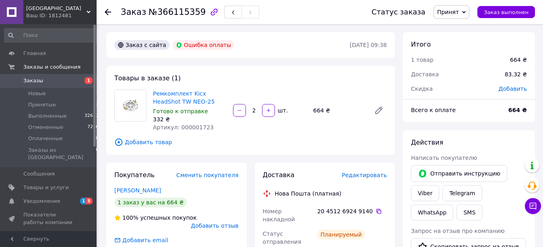 Image resolution: width=543 pixels, height=247 pixels. What do you see at coordinates (180, 111) in the screenshot?
I see `span: Готово к отправке` at bounding box center [180, 111].